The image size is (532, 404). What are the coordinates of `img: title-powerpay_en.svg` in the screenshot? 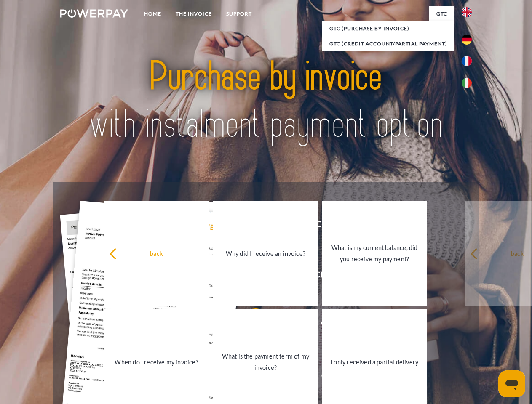 It's located at (266, 101).